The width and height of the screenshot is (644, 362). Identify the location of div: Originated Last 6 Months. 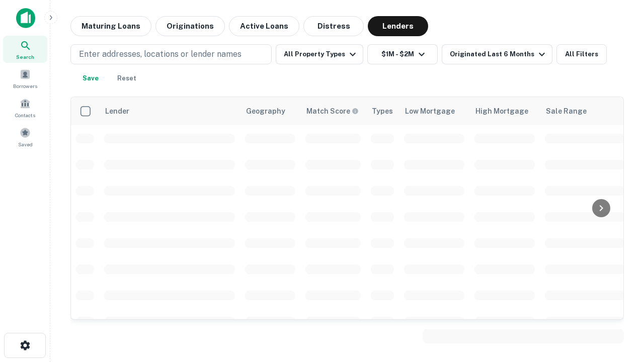
(499, 54).